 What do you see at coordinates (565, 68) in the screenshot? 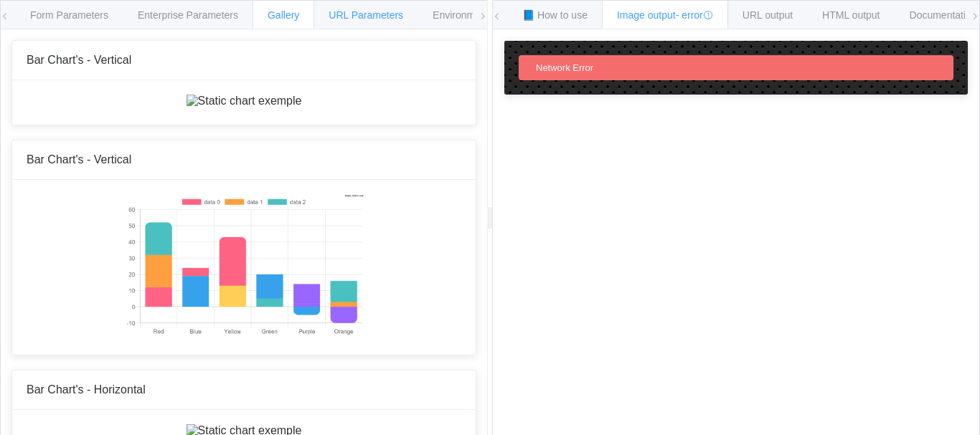
I see `span: Network Error` at bounding box center [565, 68].